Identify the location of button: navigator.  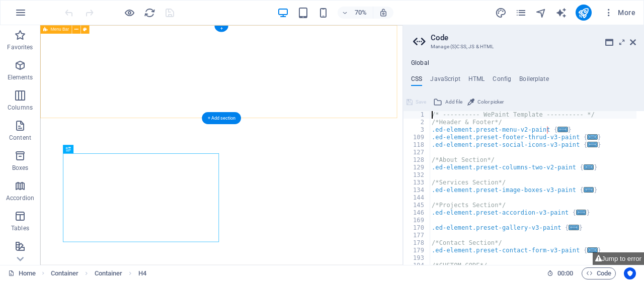
(542, 12).